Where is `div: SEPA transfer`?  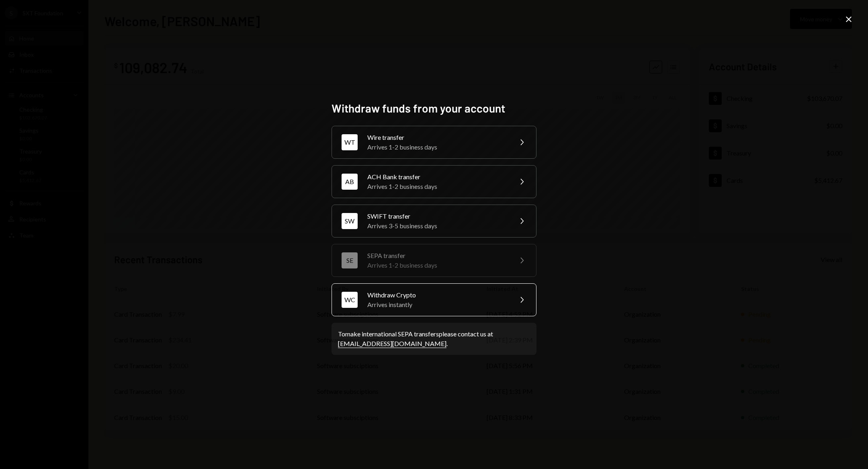
div: SEPA transfer is located at coordinates (437, 255).